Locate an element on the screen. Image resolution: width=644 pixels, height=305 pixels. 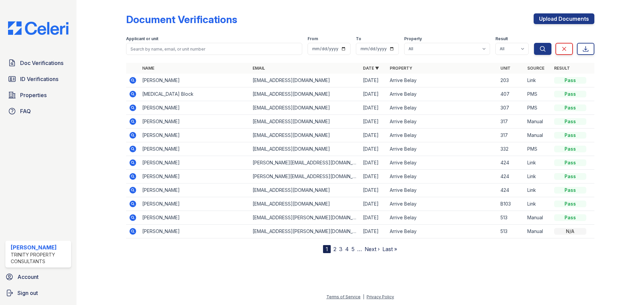
a: Result is located at coordinates (562, 68).